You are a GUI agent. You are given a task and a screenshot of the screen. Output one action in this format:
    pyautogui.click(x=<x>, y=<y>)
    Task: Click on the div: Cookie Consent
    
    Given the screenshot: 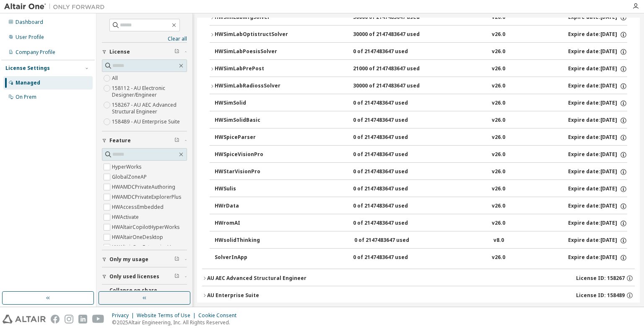 What is the action you would take?
    pyautogui.click(x=220, y=316)
    